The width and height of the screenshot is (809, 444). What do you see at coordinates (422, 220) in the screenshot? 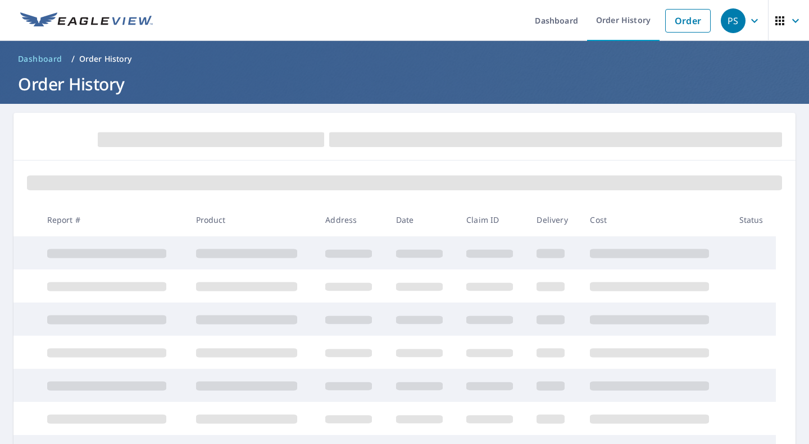
I see `th: Date` at bounding box center [422, 220].